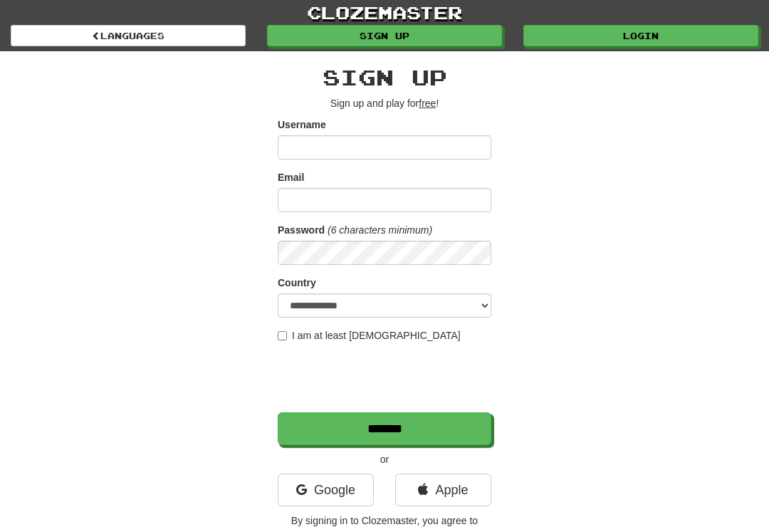 This screenshot has width=769, height=527. What do you see at coordinates (384, 77) in the screenshot?
I see `h2: Sign up` at bounding box center [384, 77].